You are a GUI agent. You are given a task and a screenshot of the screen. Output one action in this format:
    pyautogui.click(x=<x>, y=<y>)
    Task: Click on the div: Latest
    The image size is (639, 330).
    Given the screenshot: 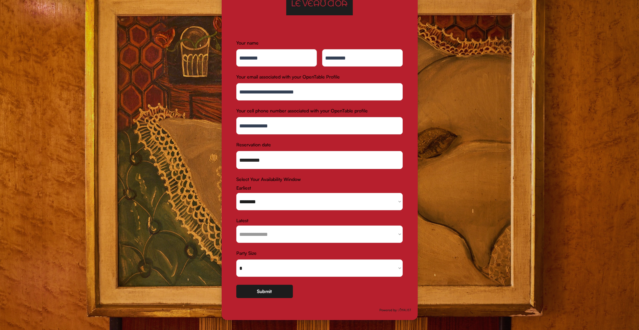 What is the action you would take?
    pyautogui.click(x=319, y=221)
    